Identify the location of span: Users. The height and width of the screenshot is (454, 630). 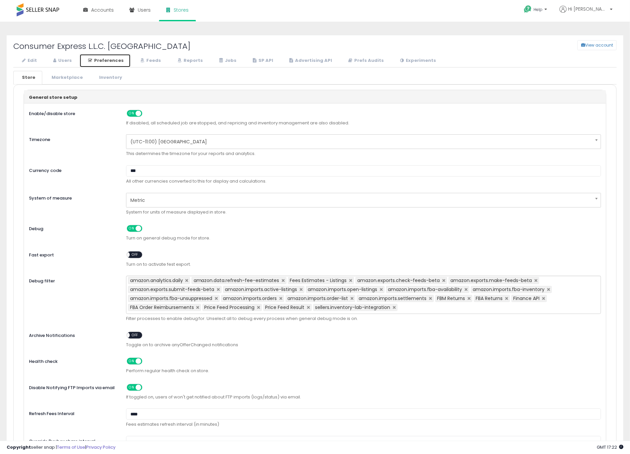
(144, 10).